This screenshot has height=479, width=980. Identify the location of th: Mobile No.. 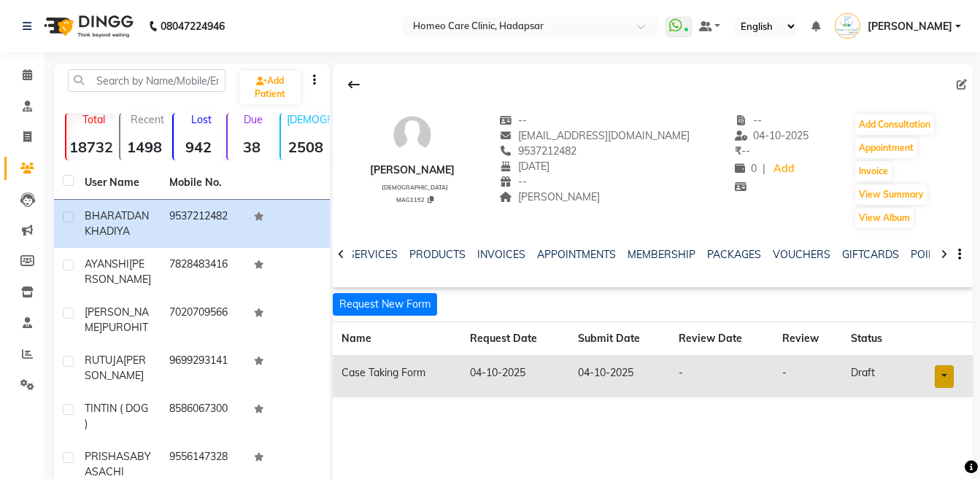
(203, 183).